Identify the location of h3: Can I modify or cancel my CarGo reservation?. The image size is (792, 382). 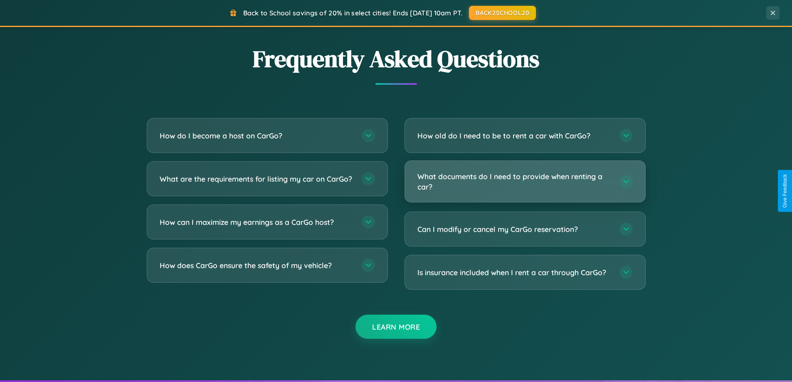
(514, 229).